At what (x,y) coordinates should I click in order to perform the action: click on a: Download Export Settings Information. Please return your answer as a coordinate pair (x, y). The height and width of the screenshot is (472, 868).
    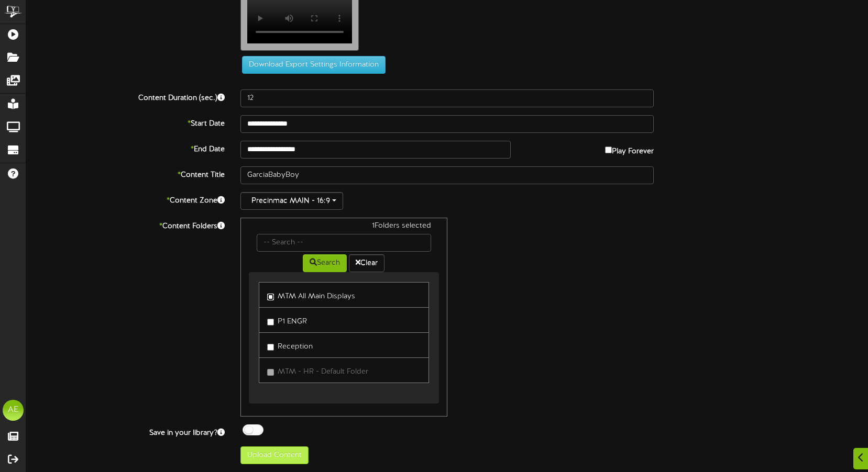
    Looking at the image, I should click on (311, 65).